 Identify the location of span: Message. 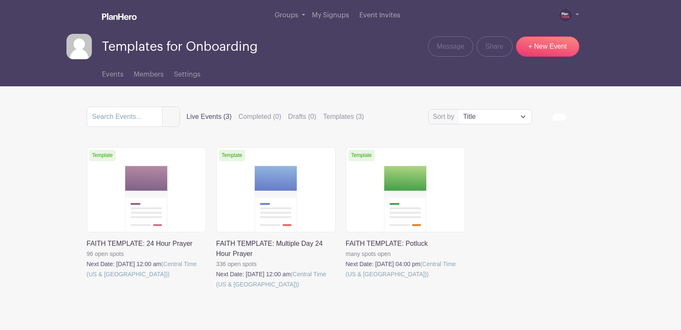
(451, 47).